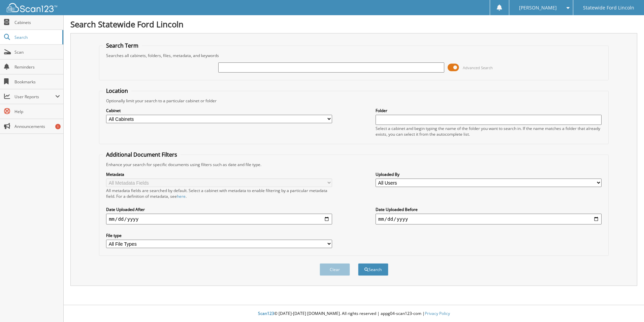 The width and height of the screenshot is (644, 322). I want to click on span: User Reports, so click(35, 97).